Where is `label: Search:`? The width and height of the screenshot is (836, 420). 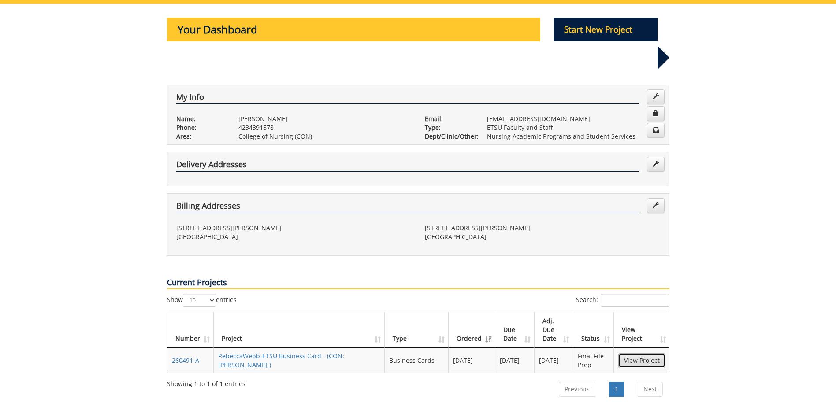
label: Search: is located at coordinates (622, 300).